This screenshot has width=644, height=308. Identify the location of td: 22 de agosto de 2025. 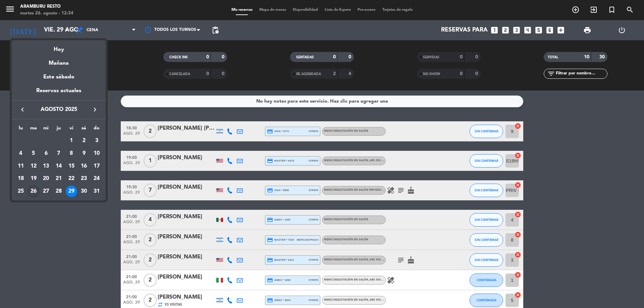
(72, 179).